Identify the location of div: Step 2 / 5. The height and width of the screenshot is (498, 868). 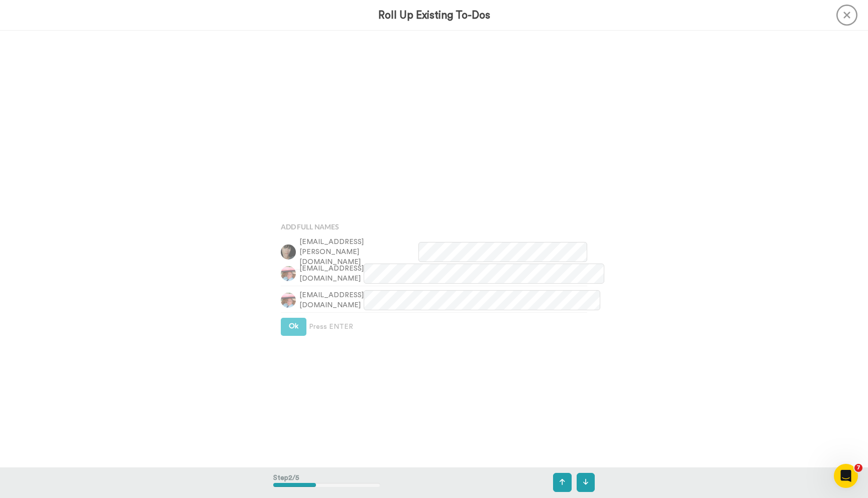
(326, 483).